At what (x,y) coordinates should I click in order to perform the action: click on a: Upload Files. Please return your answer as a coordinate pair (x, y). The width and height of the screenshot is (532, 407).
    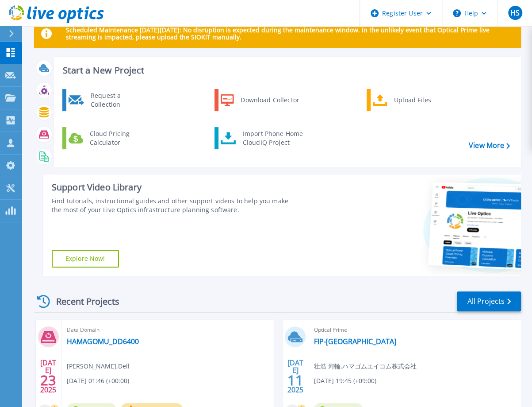
    Looking at the image, I should click on (412, 100).